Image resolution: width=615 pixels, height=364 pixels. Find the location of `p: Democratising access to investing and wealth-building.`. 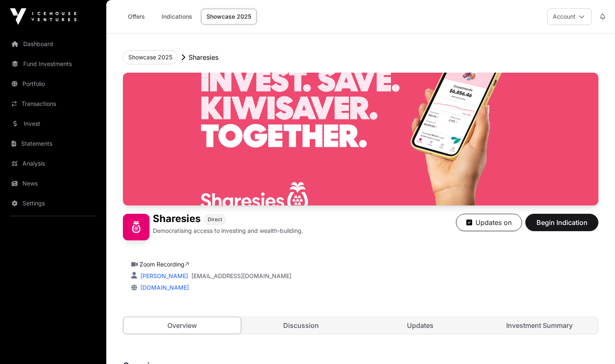

p: Democratising access to investing and wealth-building. is located at coordinates (228, 231).